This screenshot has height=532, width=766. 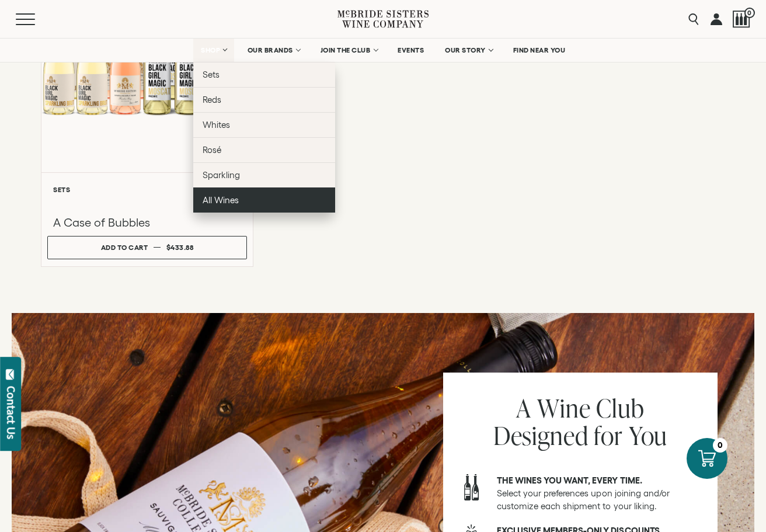 I want to click on p: Select your preferences upon joining and/or customize each shipment to your liking., so click(x=599, y=493).